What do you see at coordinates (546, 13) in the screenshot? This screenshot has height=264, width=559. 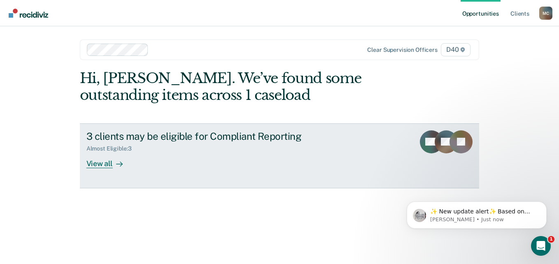 I see `button: Profile dropdown button` at bounding box center [546, 13].